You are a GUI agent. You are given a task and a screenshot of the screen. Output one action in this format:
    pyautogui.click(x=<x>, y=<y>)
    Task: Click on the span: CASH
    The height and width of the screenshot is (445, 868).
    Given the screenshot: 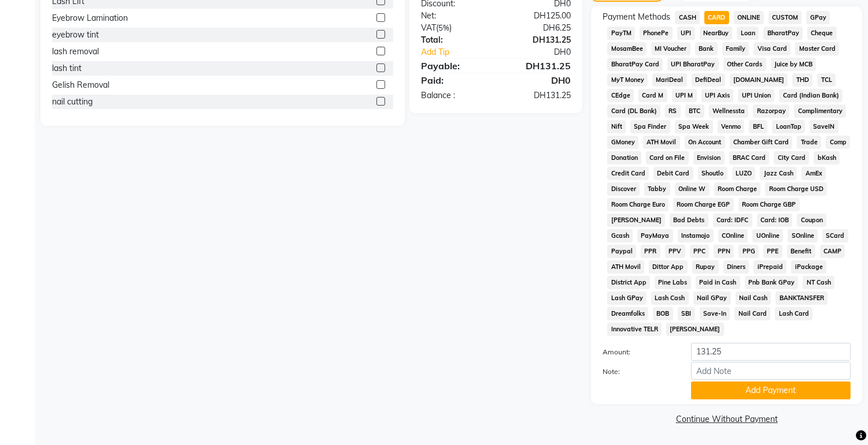 What is the action you would take?
    pyautogui.click(x=687, y=17)
    